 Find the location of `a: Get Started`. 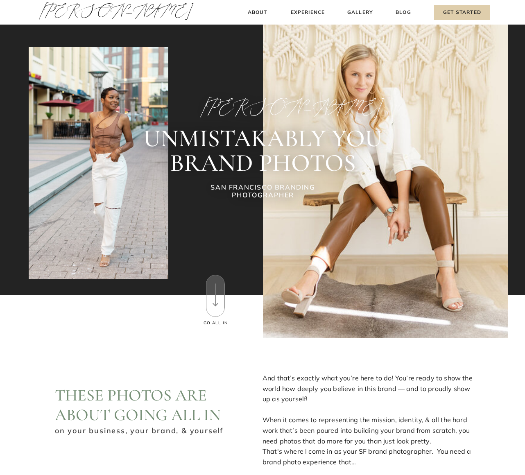

a: Get Started is located at coordinates (462, 12).